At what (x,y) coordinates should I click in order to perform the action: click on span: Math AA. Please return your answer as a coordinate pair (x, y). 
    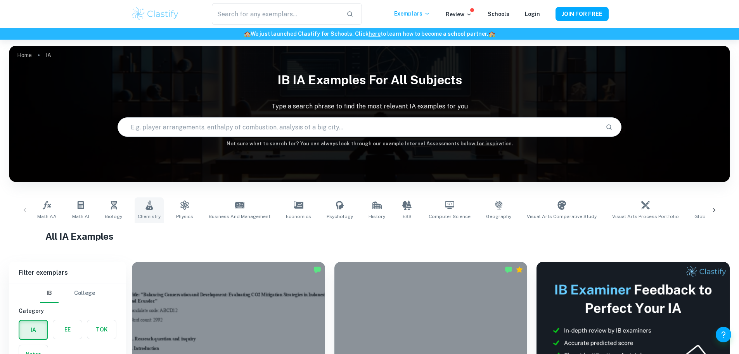
    Looking at the image, I should click on (47, 216).